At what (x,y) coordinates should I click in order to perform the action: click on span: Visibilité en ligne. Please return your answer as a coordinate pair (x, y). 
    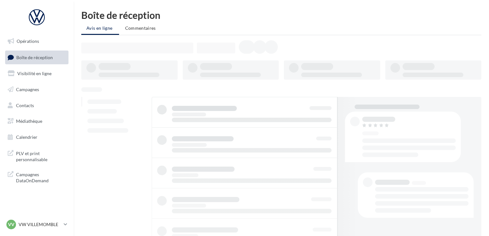
    Looking at the image, I should click on (34, 73).